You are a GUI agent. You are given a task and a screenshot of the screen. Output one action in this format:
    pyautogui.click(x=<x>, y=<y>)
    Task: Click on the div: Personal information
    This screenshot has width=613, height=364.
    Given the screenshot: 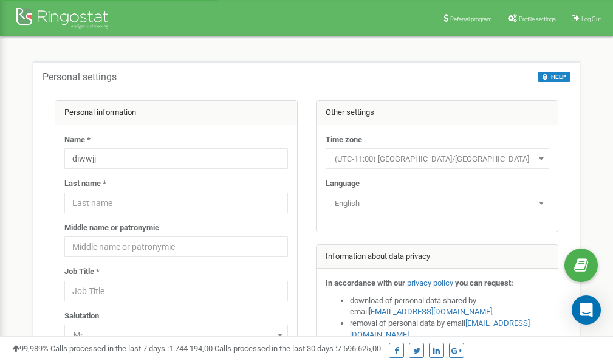 What is the action you would take?
    pyautogui.click(x=176, y=113)
    